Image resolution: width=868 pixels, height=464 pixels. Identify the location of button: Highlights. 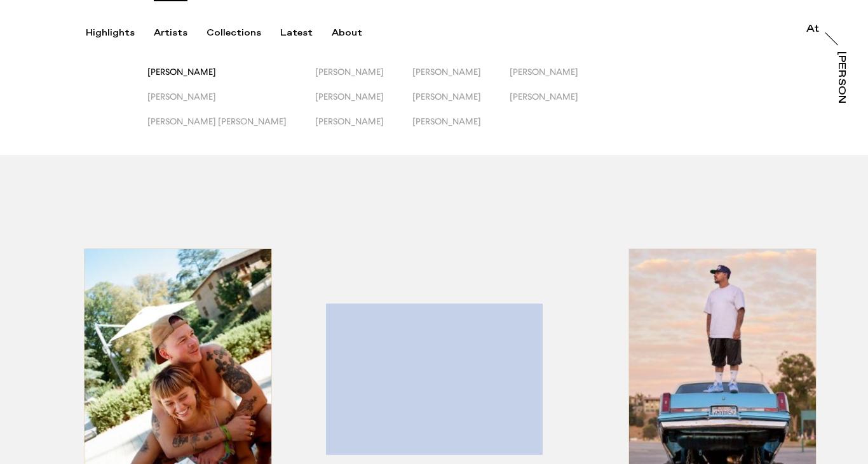
(119, 33).